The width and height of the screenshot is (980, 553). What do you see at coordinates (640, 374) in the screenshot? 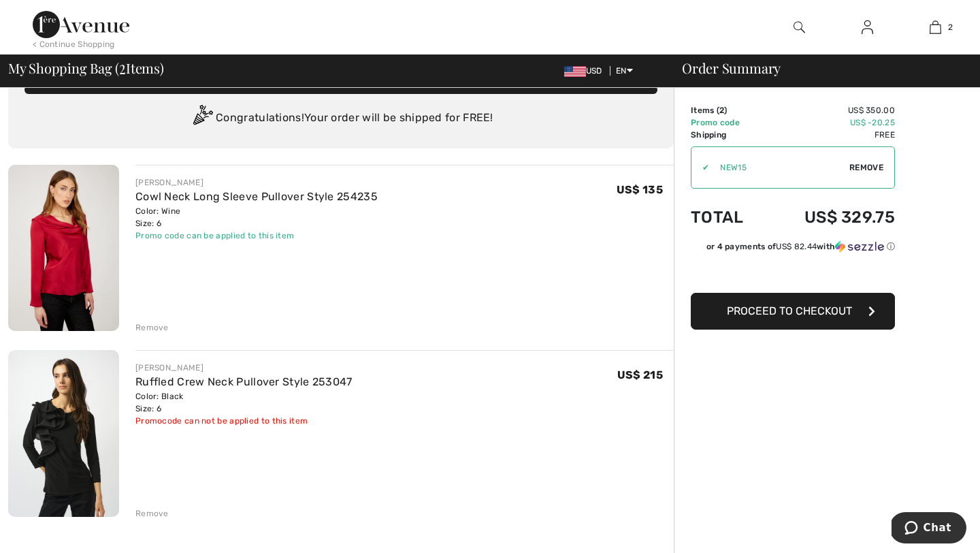
I see `span: US$ 215` at bounding box center [640, 374].